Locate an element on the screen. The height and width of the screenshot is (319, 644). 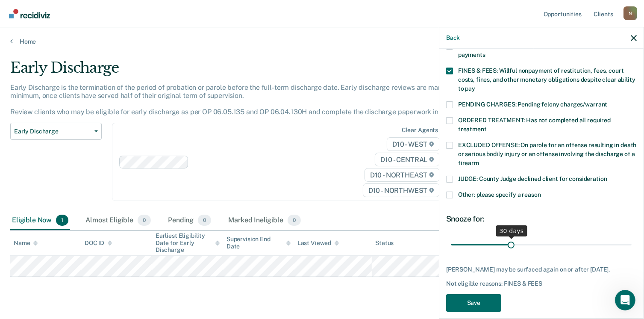
div: N is located at coordinates (630, 14).